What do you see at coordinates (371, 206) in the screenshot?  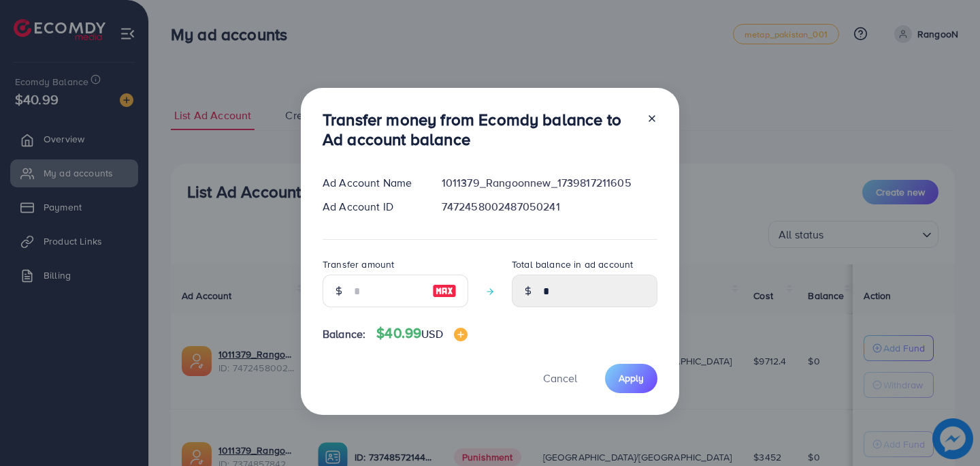 I see `div: Ad Account ID` at bounding box center [371, 206].